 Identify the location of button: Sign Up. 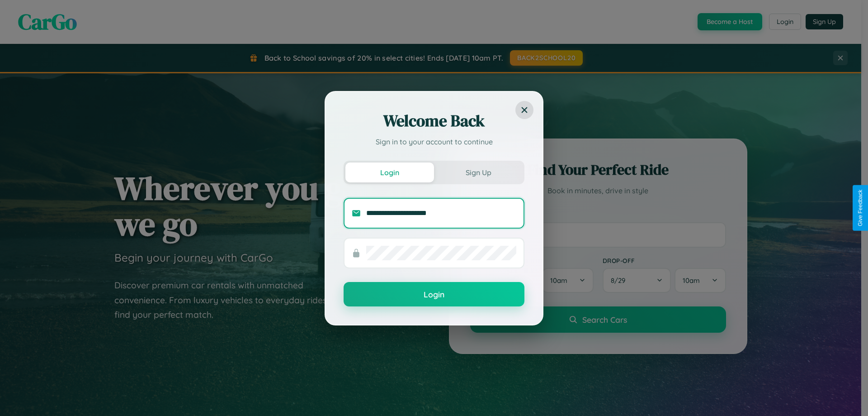
(478, 173).